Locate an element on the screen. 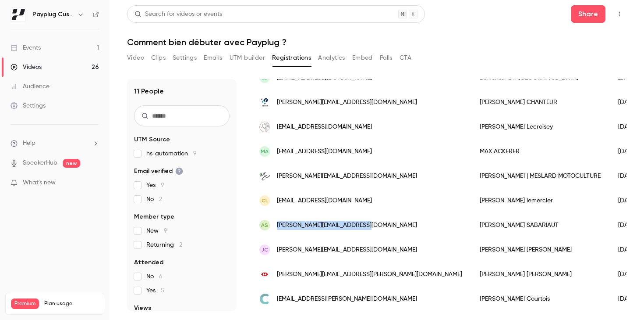 The image size is (644, 320). div: MAX ACKERER is located at coordinates (540, 152).